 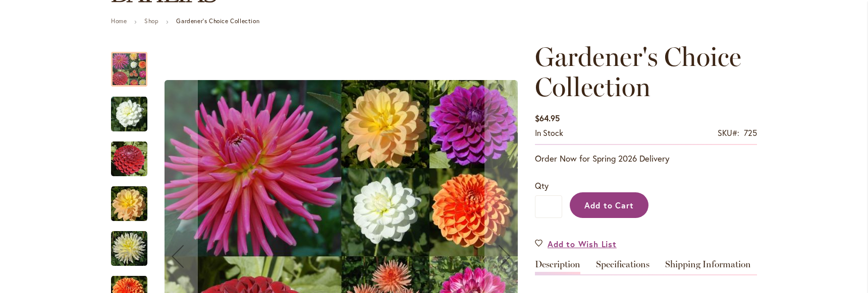 What do you see at coordinates (549, 133) in the screenshot?
I see `div: Availability` at bounding box center [549, 133].